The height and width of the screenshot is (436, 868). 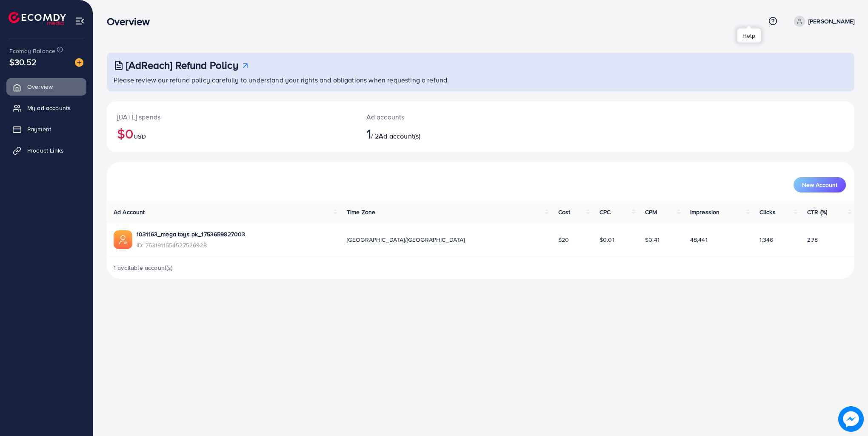 I want to click on a: Product Links, so click(x=46, y=151).